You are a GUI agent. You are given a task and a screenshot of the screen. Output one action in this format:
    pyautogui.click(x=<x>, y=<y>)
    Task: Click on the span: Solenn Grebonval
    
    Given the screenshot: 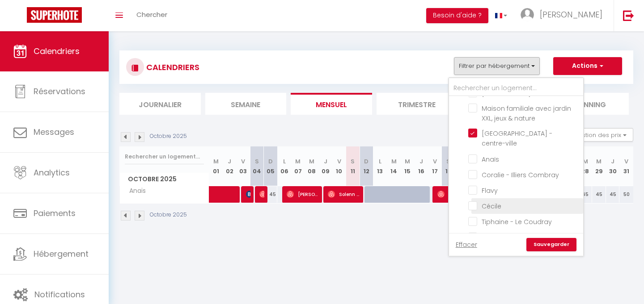 What is the action you would take?
    pyautogui.click(x=344, y=194)
    